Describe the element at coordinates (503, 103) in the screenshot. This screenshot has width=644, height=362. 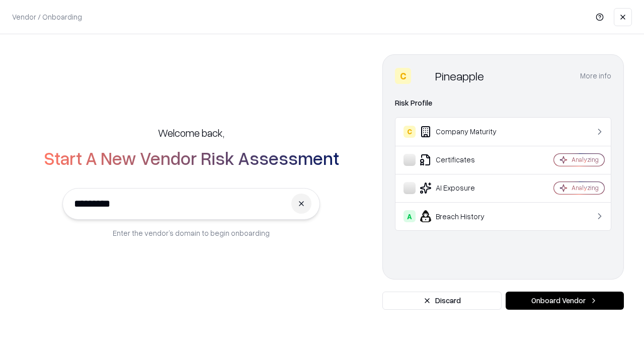
I see `div: Risk Profile` at that location.